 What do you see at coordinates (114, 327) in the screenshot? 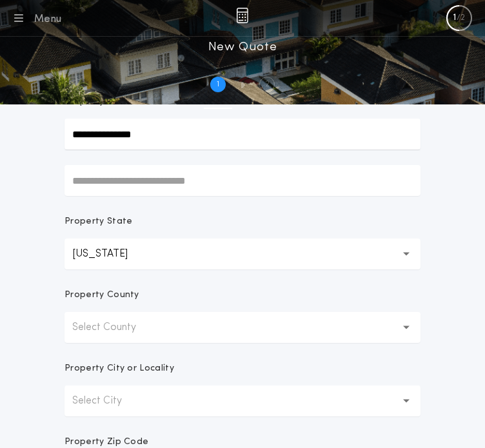
I see `p: Select County` at bounding box center [114, 327].